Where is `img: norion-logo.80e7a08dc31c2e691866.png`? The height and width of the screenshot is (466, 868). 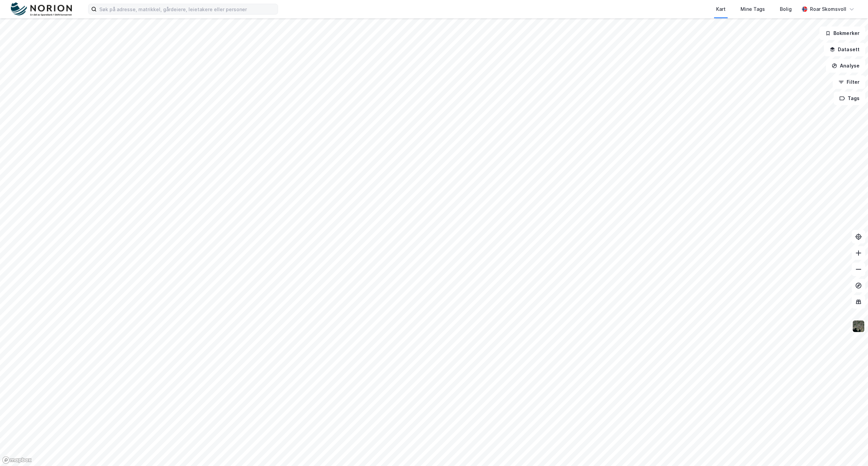
img: norion-logo.80e7a08dc31c2e691866.png is located at coordinates (41, 9).